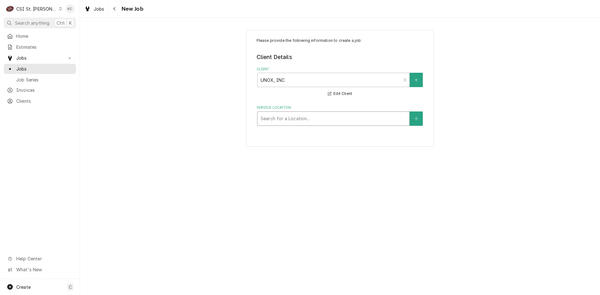  I want to click on a: Go to Help Center, so click(40, 259).